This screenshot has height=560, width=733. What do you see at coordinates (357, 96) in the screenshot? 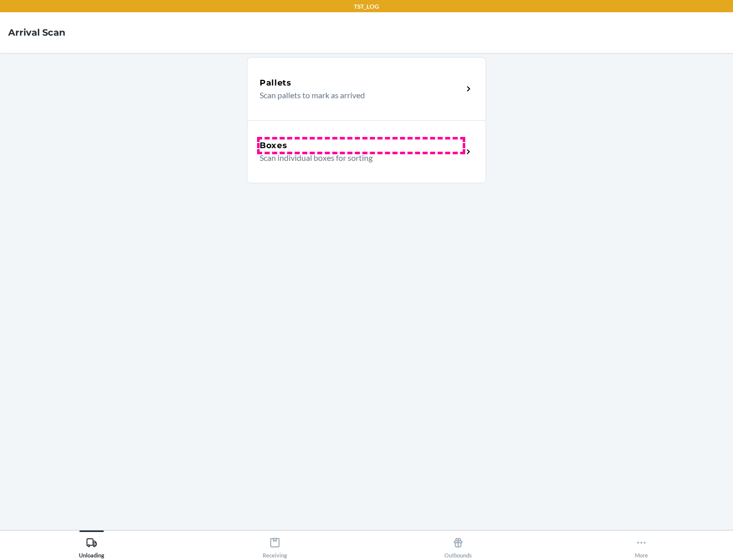
I see `p: Scan pallets to mark as arrived` at bounding box center [357, 96].